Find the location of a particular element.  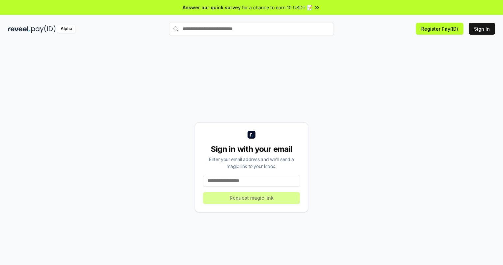

button: Register Pay(ID) is located at coordinates (440, 29).